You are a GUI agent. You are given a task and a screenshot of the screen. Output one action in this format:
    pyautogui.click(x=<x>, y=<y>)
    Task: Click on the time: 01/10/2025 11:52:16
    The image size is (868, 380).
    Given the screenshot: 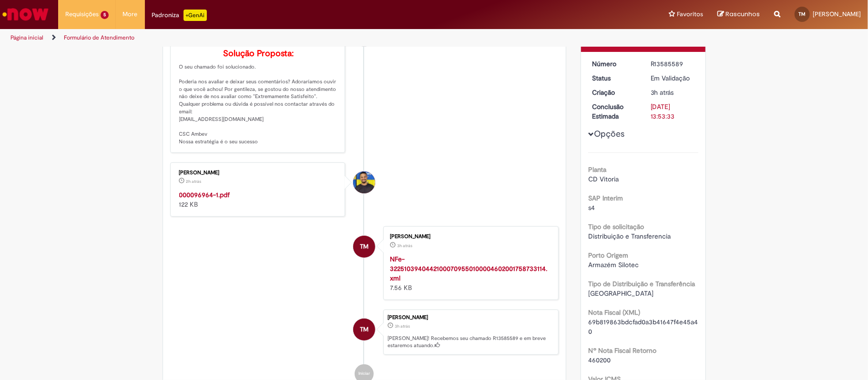 What is the action you would take?
    pyautogui.click(x=404, y=245)
    